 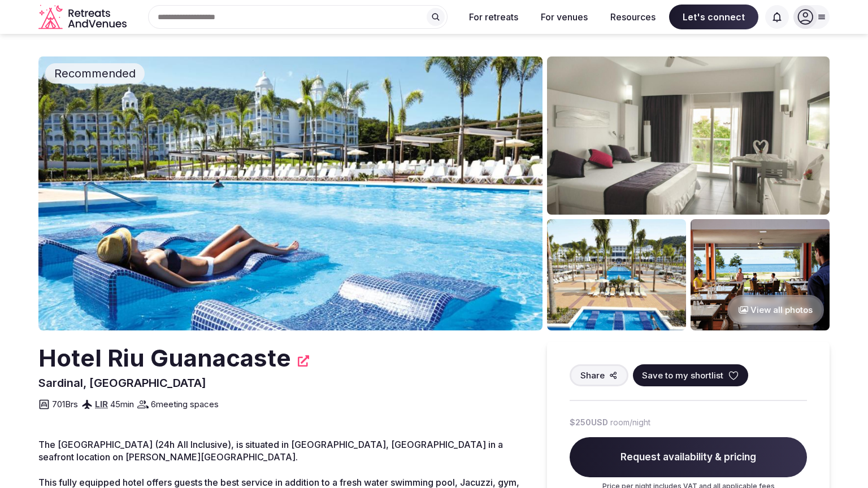 I want to click on img: Venue cover photo, so click(x=290, y=193).